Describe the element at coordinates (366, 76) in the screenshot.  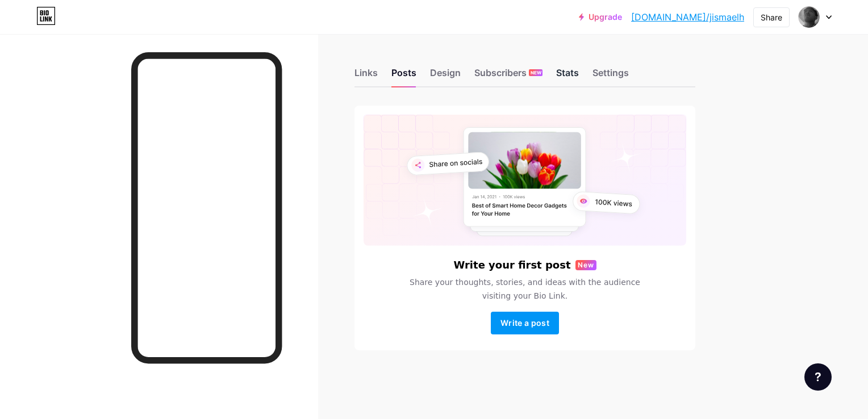
I see `div: Links` at that location.